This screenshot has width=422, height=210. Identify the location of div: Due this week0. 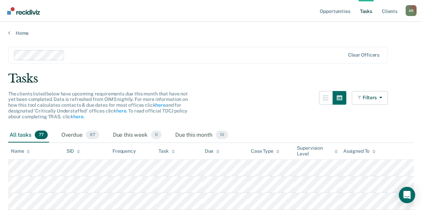
(137, 135).